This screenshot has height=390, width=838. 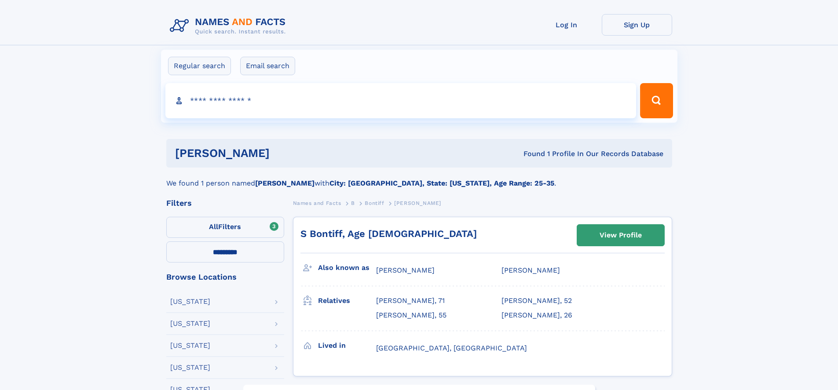 I want to click on img: Logo Names and Facts, so click(x=230, y=26).